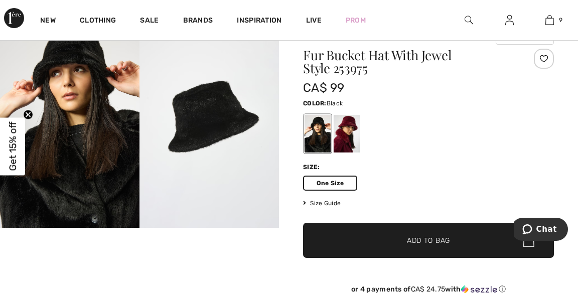 The width and height of the screenshot is (578, 293). Describe the element at coordinates (347, 134) in the screenshot. I see `div: Merlot` at that location.